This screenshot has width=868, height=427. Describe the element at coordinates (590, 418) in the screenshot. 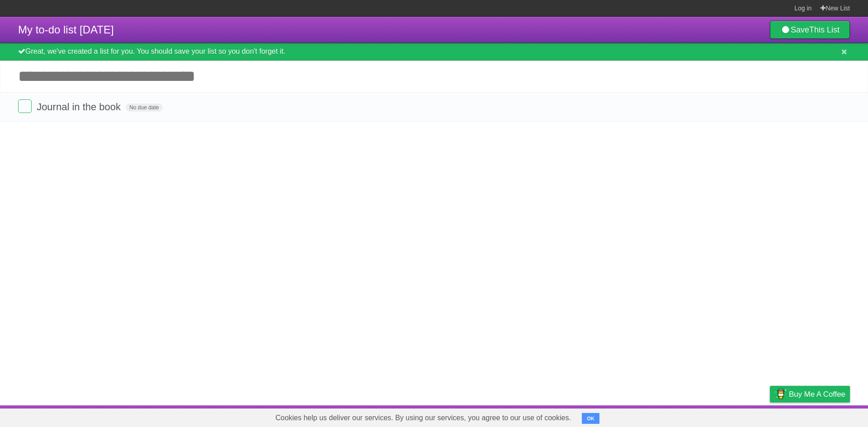

I see `button: OK` at that location.